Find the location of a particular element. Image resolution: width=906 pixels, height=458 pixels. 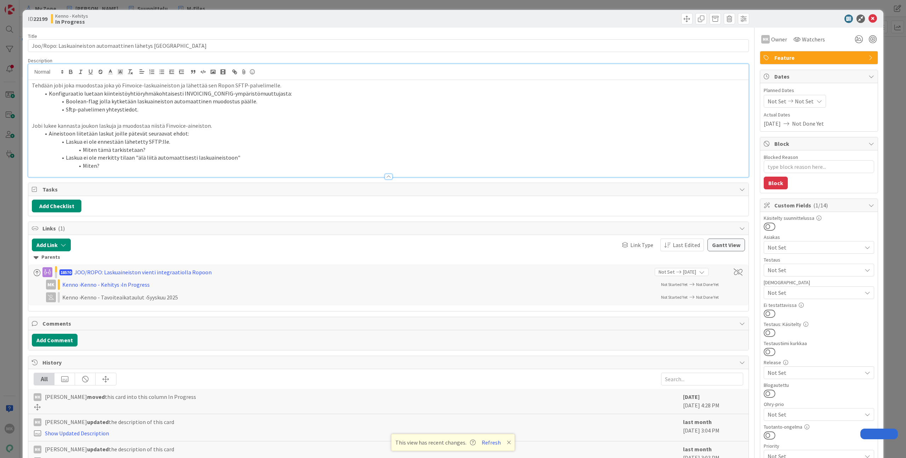

li: Boolean-flag jolla kytketään laskuaineiston automaattinen muodostus päälle. is located at coordinates (393, 101).